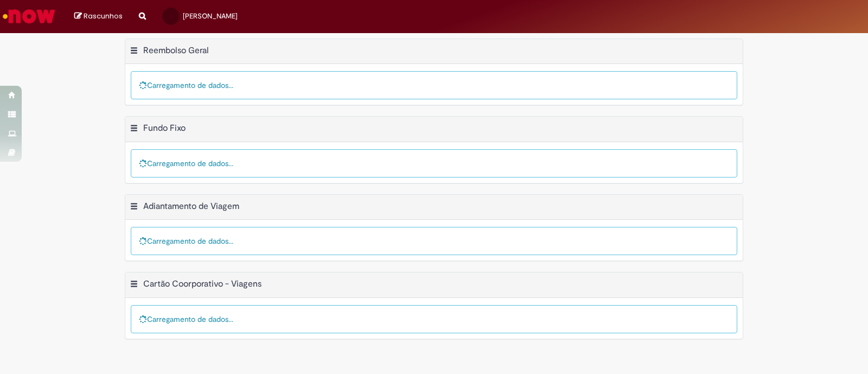 This screenshot has width=868, height=374. Describe the element at coordinates (134, 208) in the screenshot. I see `button: Adiantamento de Viagem Menu de contexto` at that location.